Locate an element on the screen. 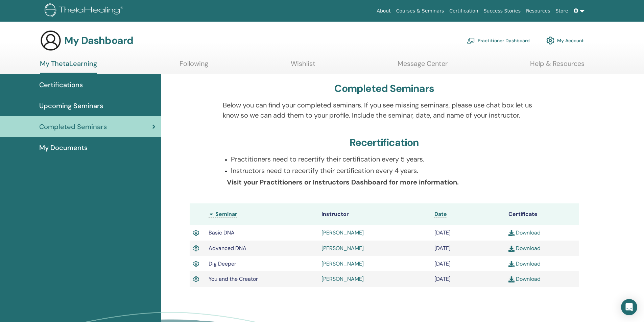 The width and height of the screenshot is (644, 322). th: Instructor is located at coordinates (374, 214).